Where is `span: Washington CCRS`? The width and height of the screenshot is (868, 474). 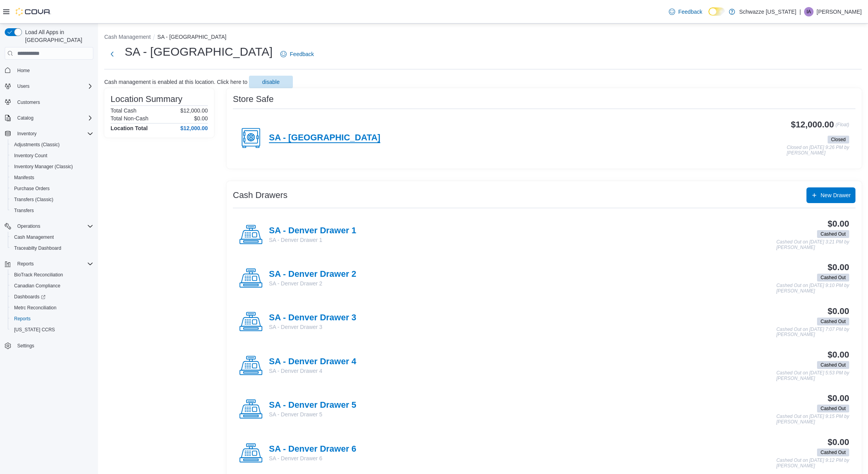 span: Washington CCRS is located at coordinates (52, 329).